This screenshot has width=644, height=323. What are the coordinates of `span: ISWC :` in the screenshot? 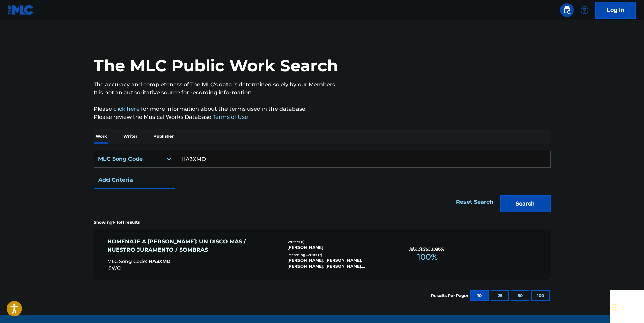 It's located at (115, 268).